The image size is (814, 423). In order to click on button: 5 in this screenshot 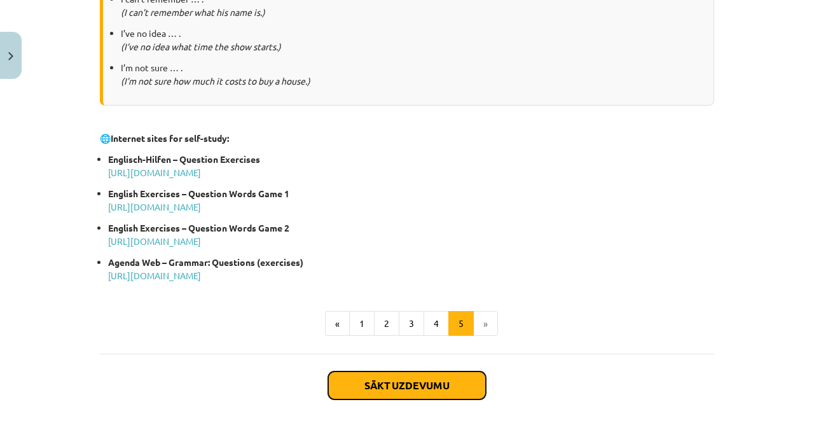, I will do `click(461, 324)`.